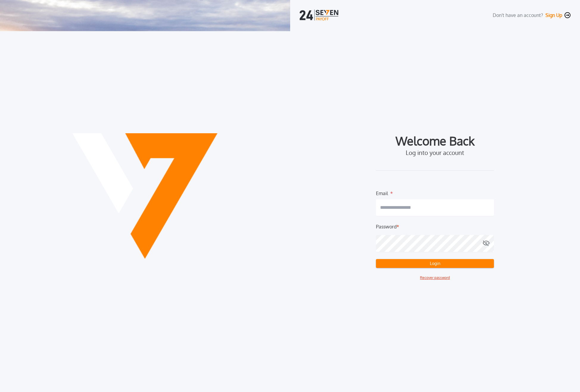 The width and height of the screenshot is (580, 392). Describe the element at coordinates (518, 15) in the screenshot. I see `label: Don't have an account?` at that location.